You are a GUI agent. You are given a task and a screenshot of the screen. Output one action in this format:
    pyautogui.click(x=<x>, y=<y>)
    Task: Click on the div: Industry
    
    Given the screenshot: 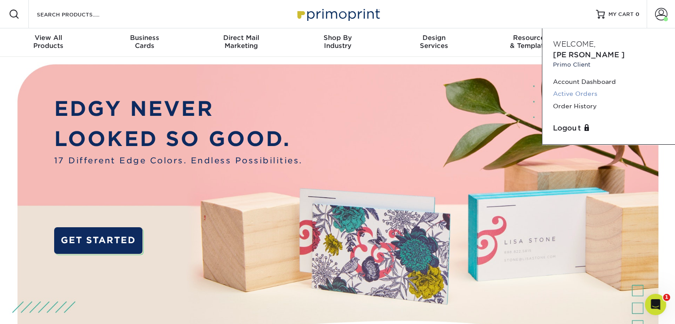 What is the action you would take?
    pyautogui.click(x=337, y=42)
    